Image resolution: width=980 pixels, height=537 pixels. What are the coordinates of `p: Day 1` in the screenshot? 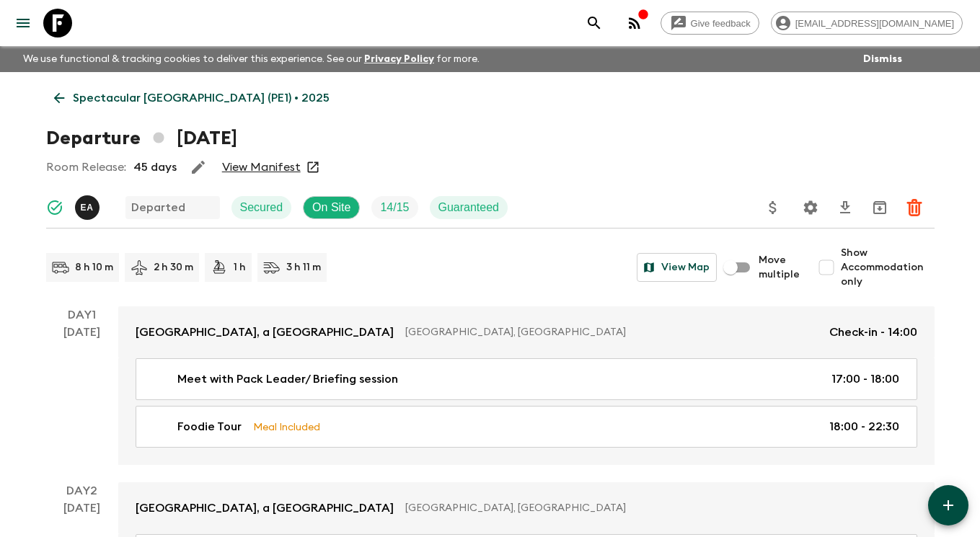 It's located at (82, 315).